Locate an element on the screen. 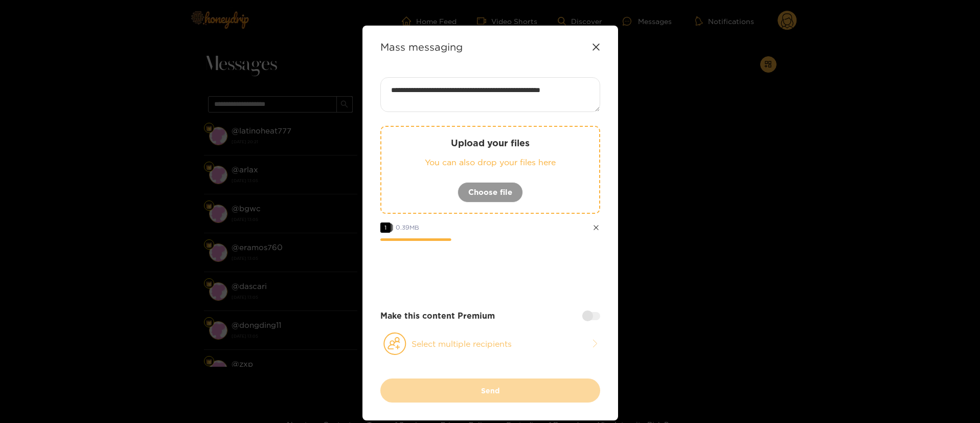  span: 1 is located at coordinates (386, 227).